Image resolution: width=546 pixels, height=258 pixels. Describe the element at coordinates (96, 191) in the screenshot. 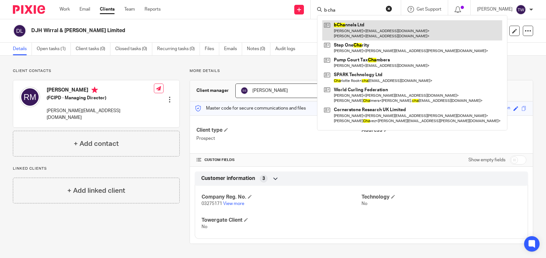

I see `h4: + Add linked client` at that location.